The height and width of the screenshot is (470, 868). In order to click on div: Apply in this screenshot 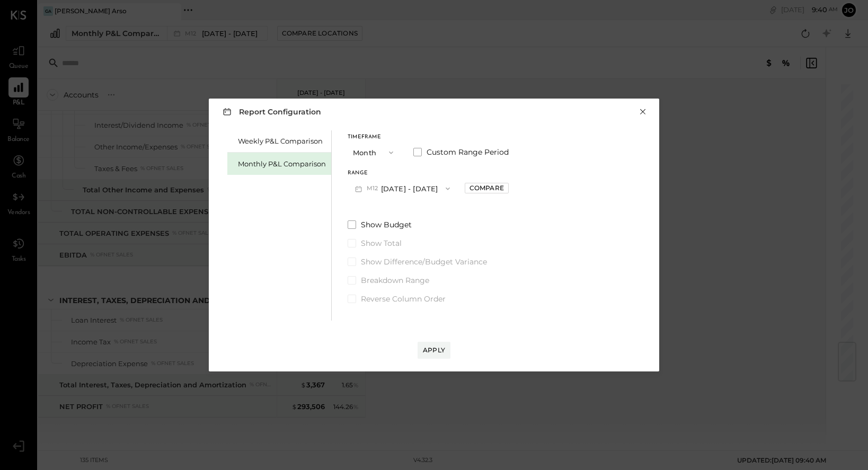, I will do `click(434, 350)`.